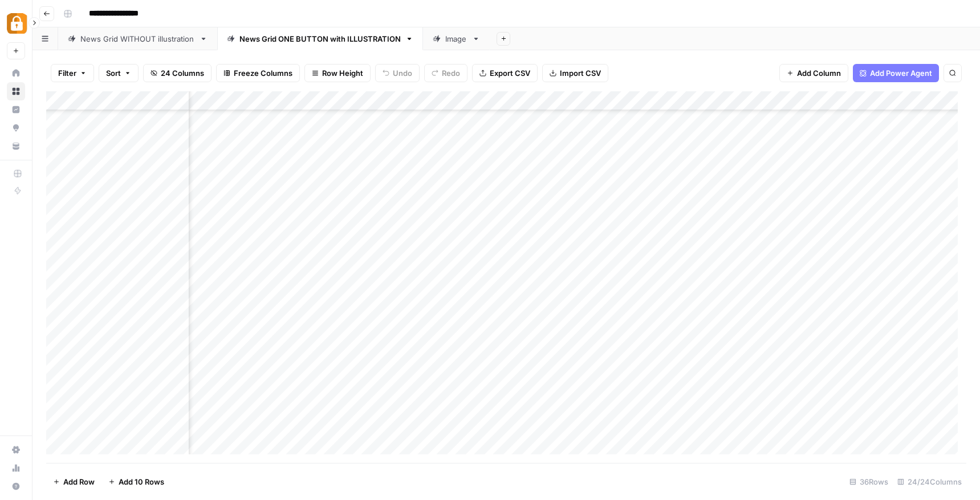 The width and height of the screenshot is (980, 500). Describe the element at coordinates (505, 73) in the screenshot. I see `button: Export CSV` at that location.